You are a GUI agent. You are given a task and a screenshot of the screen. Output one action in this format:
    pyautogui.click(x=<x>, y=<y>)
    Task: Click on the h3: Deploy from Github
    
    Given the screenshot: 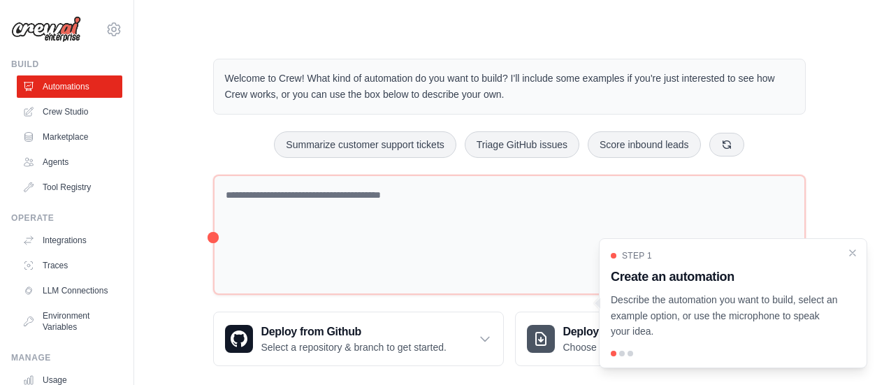 What is the action you would take?
    pyautogui.click(x=354, y=332)
    